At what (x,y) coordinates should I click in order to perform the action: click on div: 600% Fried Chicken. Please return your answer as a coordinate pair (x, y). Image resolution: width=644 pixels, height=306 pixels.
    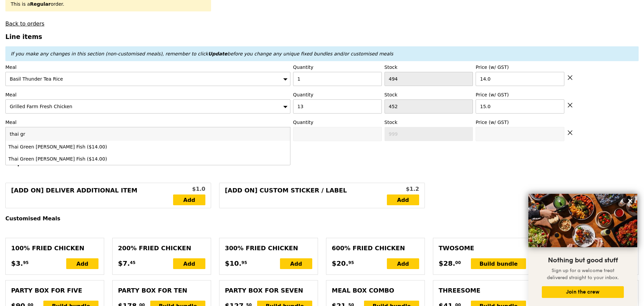
    Looking at the image, I should click on (376, 248).